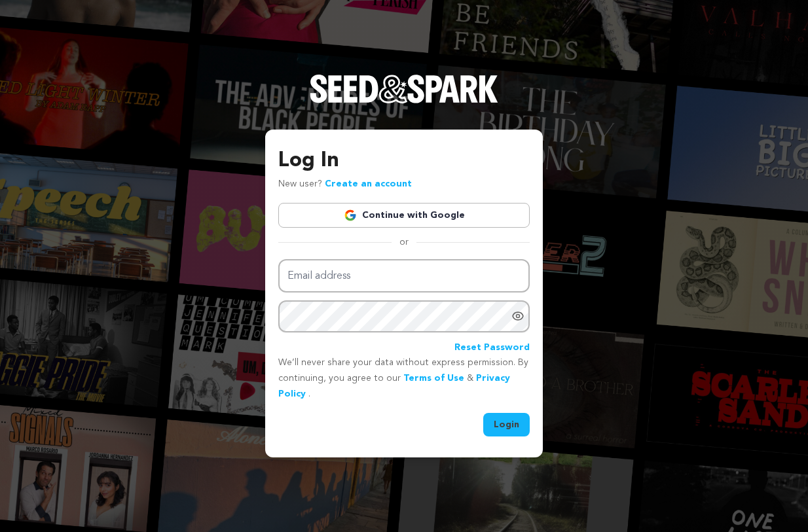  Describe the element at coordinates (404, 378) in the screenshot. I see `p: We’ll never share your data without express permission. By continuing, you agree to our & .` at that location.